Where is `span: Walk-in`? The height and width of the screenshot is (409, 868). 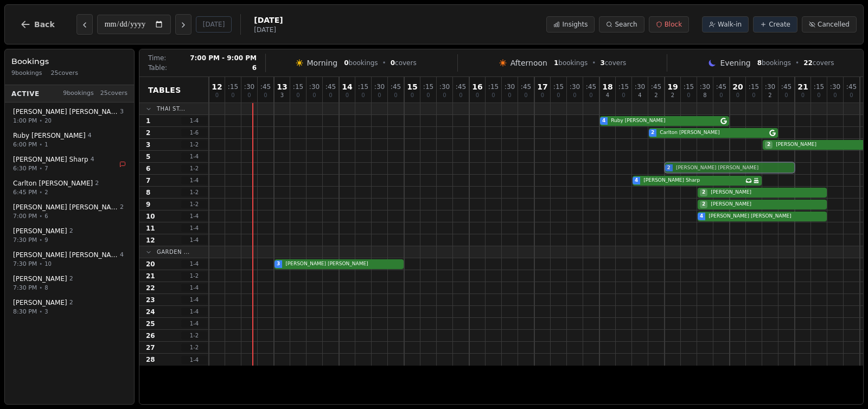
span: Walk-in is located at coordinates (730, 24).